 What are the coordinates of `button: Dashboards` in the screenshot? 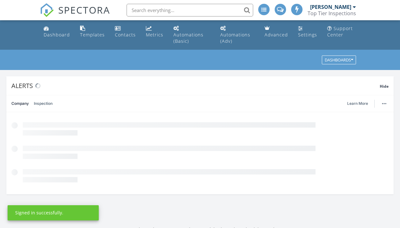 It's located at (339, 60).